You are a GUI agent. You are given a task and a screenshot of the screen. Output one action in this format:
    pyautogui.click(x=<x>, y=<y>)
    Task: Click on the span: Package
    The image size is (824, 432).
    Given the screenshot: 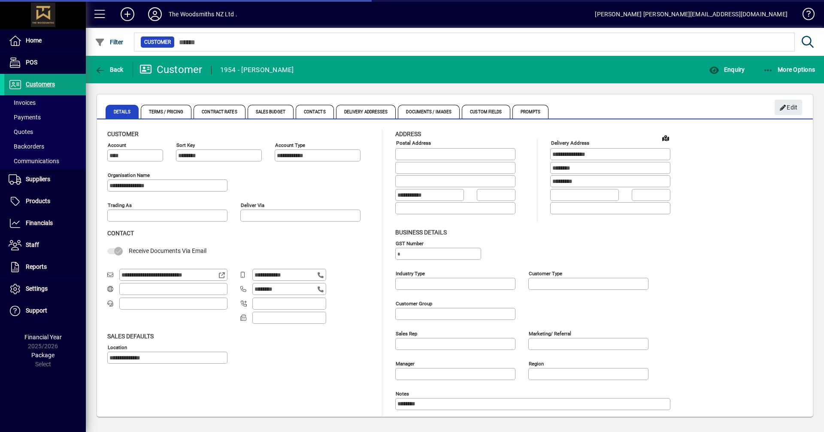 What is the action you would take?
    pyautogui.click(x=43, y=355)
    